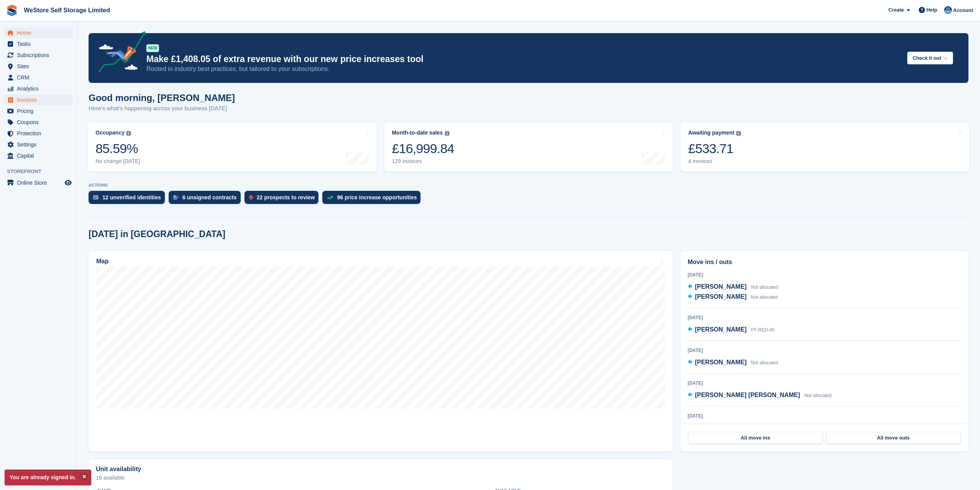 This screenshot has width=980, height=490. Describe the element at coordinates (40, 111) in the screenshot. I see `span: Pricing` at that location.